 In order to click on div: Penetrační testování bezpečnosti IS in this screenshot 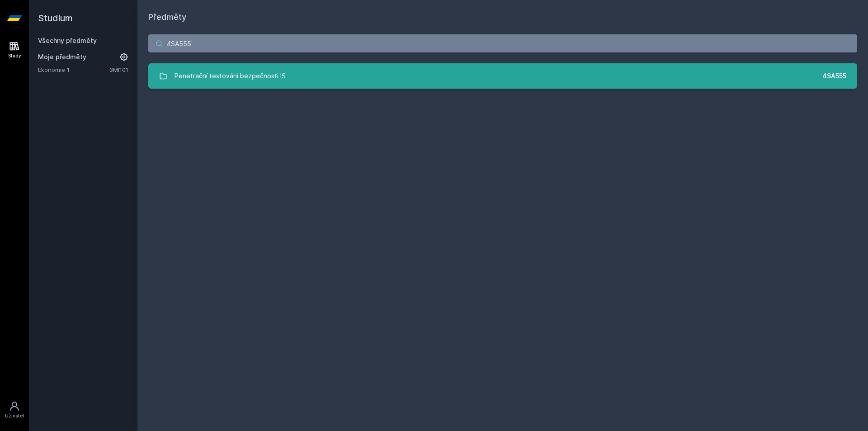, I will do `click(230, 76)`.